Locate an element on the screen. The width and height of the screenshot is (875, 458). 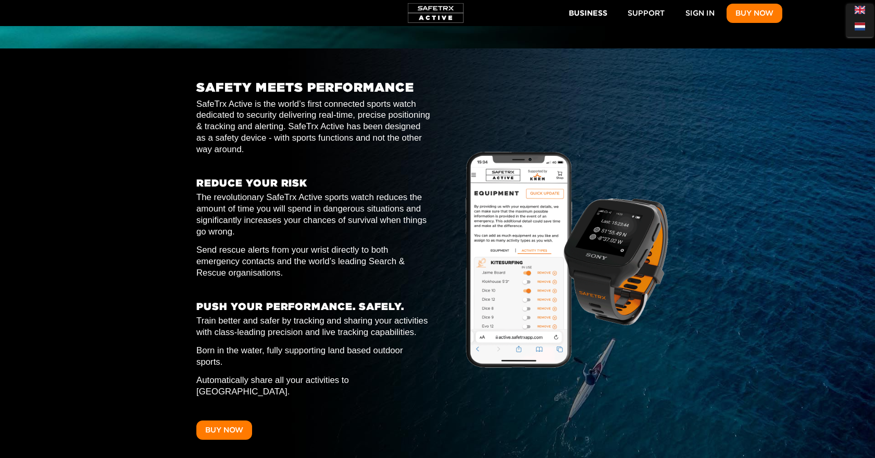
h3: PUSH YOUR PERFORMANCE. SAFELY. is located at coordinates (313, 306).